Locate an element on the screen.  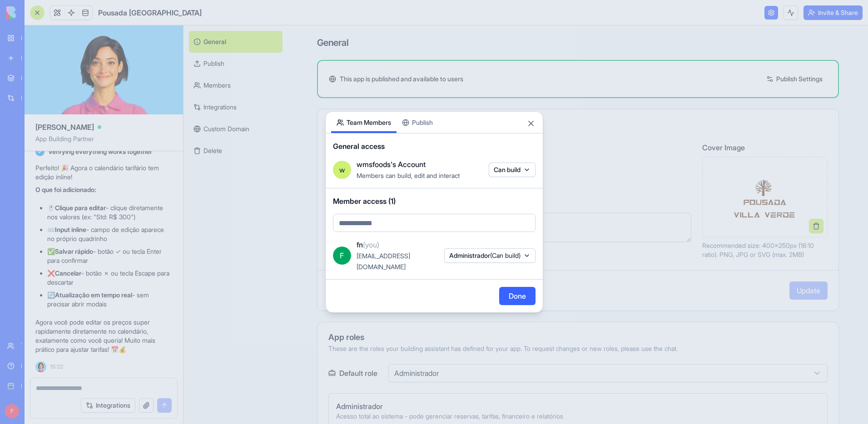
span: (Can build) is located at coordinates (505, 255).